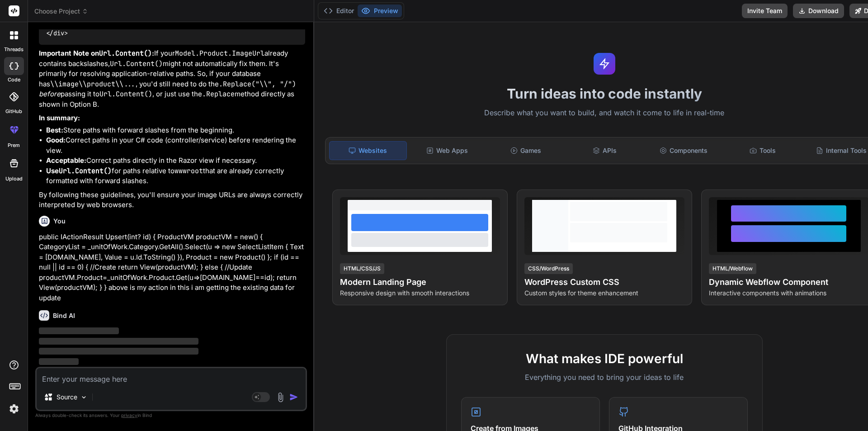  I want to click on p: Source, so click(67, 397).